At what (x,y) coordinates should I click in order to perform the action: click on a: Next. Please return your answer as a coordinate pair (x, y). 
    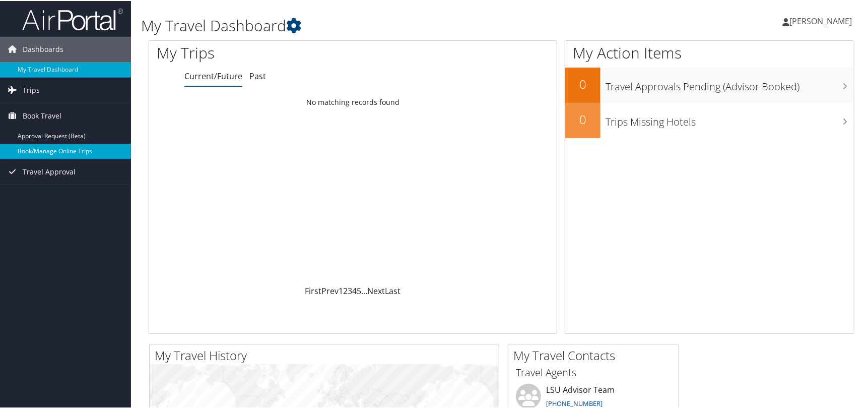
    Looking at the image, I should click on (376, 290).